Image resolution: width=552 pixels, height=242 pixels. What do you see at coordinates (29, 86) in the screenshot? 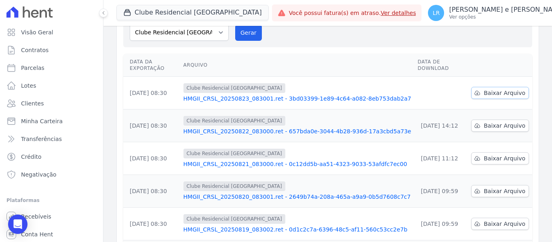
I see `span: Lotes` at bounding box center [29, 86].